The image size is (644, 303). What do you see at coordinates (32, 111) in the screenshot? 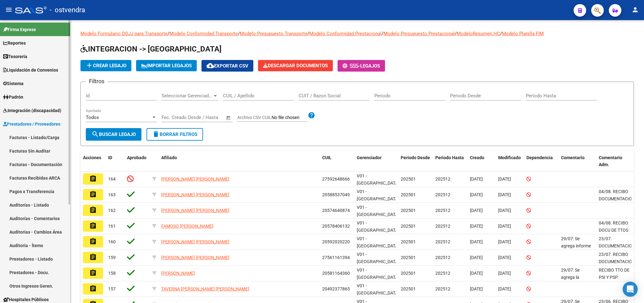
I see `span: Integración (discapacidad)` at bounding box center [32, 111].